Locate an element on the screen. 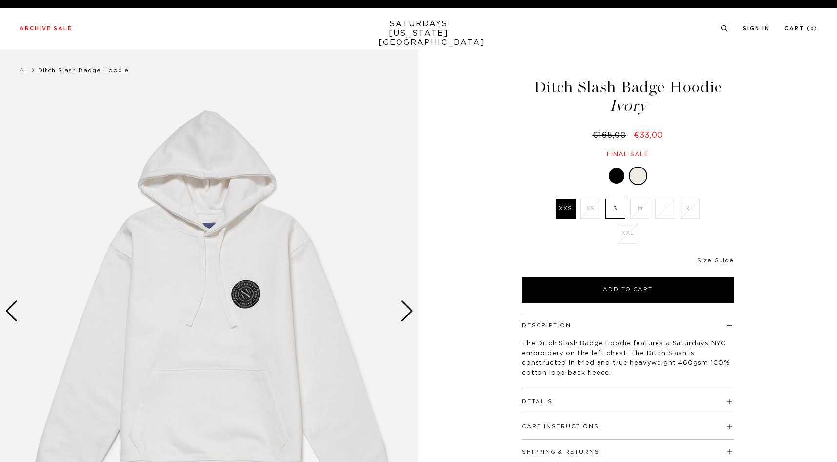  a: Sign In is located at coordinates (756, 28).